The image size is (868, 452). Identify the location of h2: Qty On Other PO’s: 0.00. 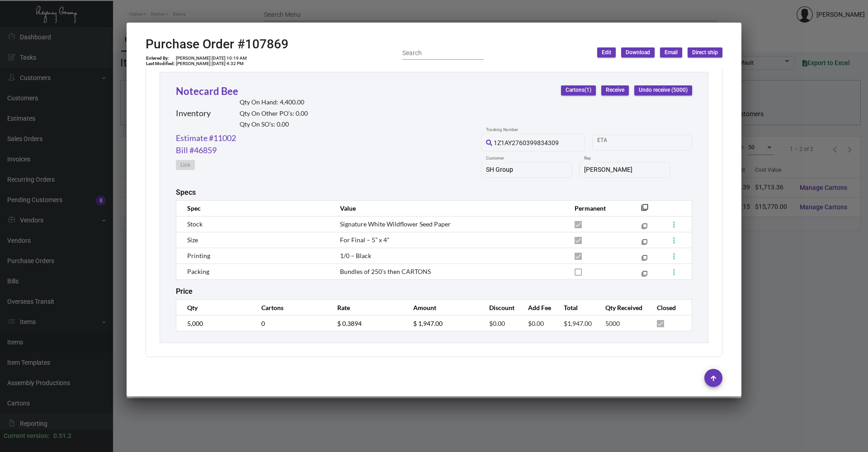
(274, 114).